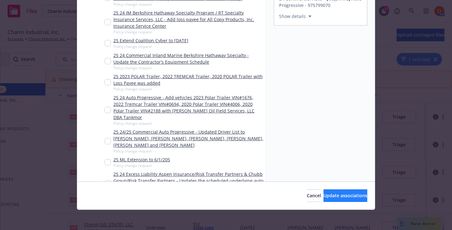 The image size is (452, 230). What do you see at coordinates (345, 195) in the screenshot?
I see `span: Update associations` at bounding box center [345, 195].